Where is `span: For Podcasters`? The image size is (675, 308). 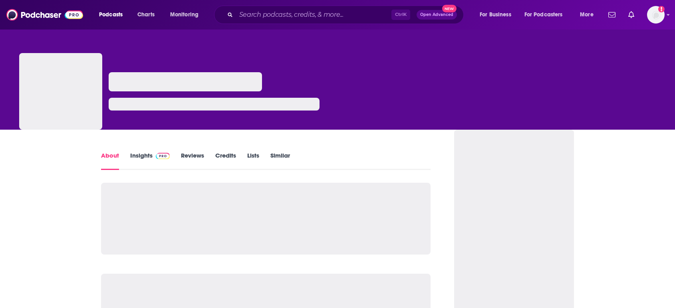 span: For Podcasters is located at coordinates (544, 15).